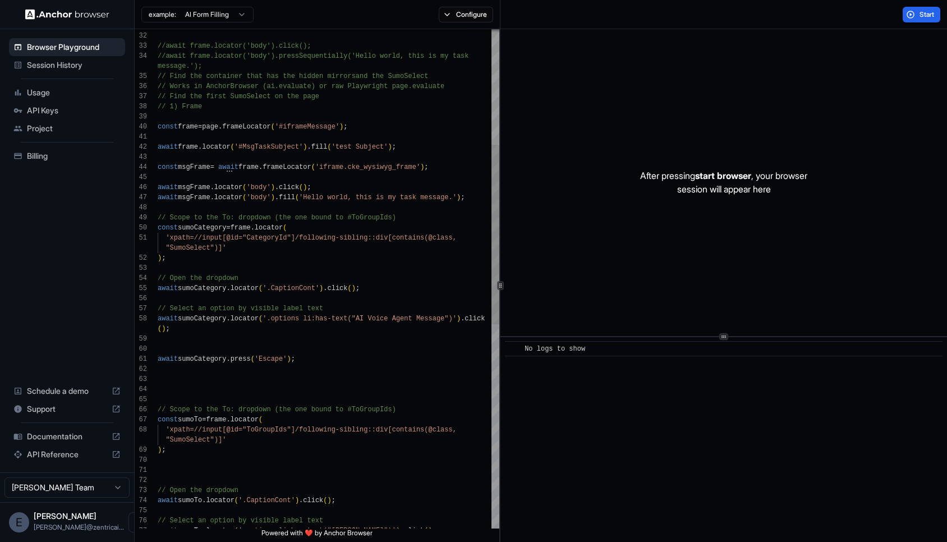  What do you see at coordinates (67, 409) in the screenshot?
I see `div: Support` at bounding box center [67, 409].